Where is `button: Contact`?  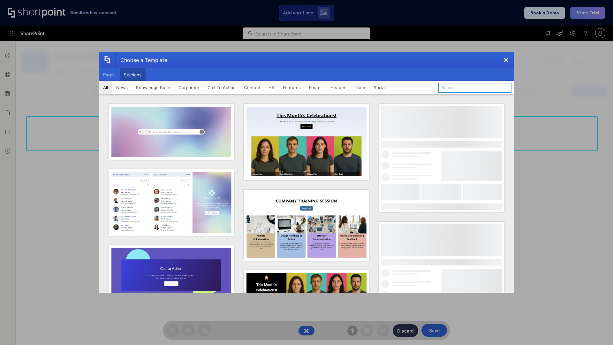 button: Contact is located at coordinates (252, 88).